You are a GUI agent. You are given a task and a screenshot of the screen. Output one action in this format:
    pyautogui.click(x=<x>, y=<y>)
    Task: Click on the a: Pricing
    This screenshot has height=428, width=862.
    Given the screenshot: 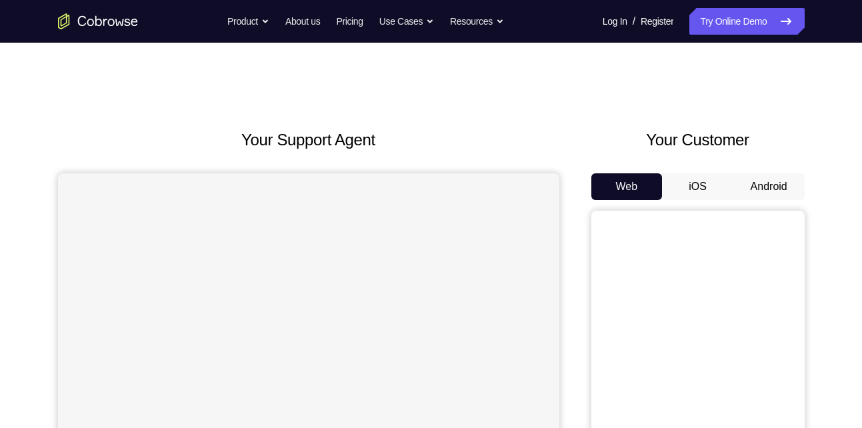 What is the action you would take?
    pyautogui.click(x=349, y=21)
    